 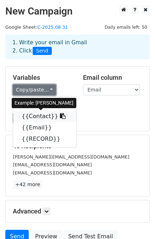 What do you see at coordinates (77, 47) in the screenshot?
I see `div: 1. Write your email in Gmail 2. Click` at bounding box center [77, 47].